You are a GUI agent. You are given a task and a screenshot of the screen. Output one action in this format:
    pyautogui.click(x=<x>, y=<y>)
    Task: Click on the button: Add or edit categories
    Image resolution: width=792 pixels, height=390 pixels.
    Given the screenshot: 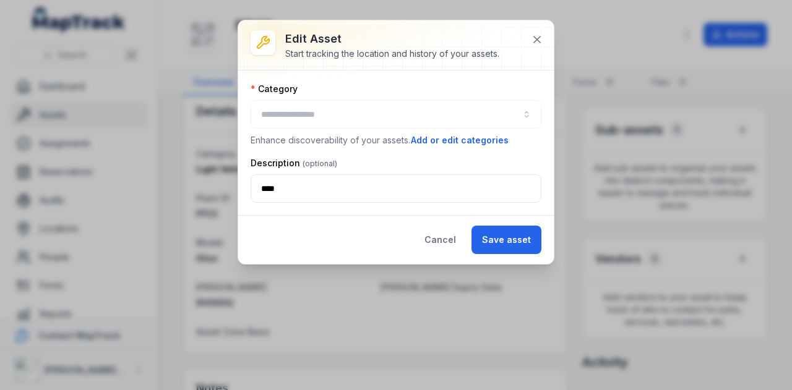 What is the action you would take?
    pyautogui.click(x=460, y=140)
    